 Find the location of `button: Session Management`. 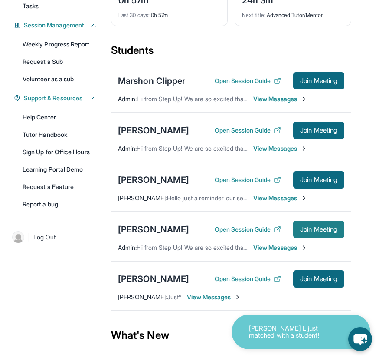

button: Session Management is located at coordinates (59, 25).